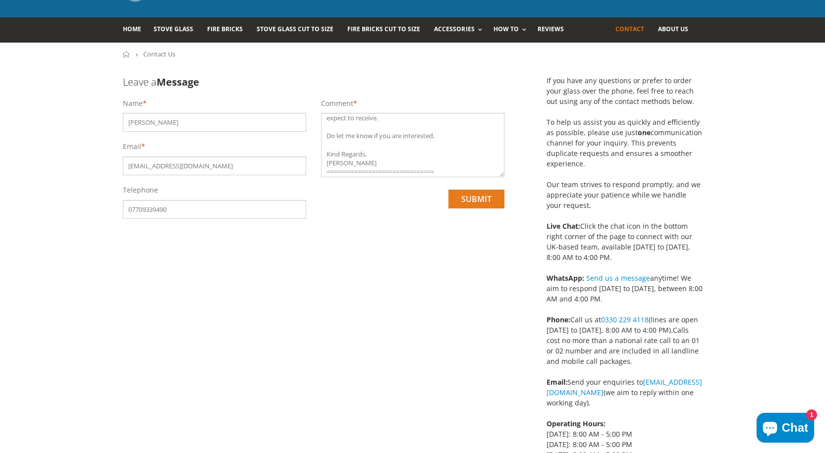 The image size is (825, 453). What do you see at coordinates (177, 30) in the screenshot?
I see `a: Stove Glass` at bounding box center [177, 30].